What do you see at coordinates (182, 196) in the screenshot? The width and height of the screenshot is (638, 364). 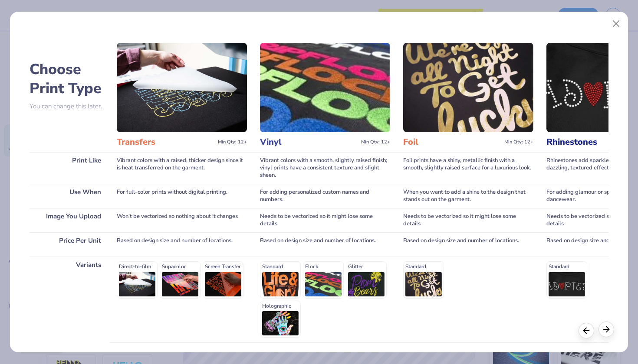 I see `div: For full-color prints without digital printing.` at bounding box center [182, 196].